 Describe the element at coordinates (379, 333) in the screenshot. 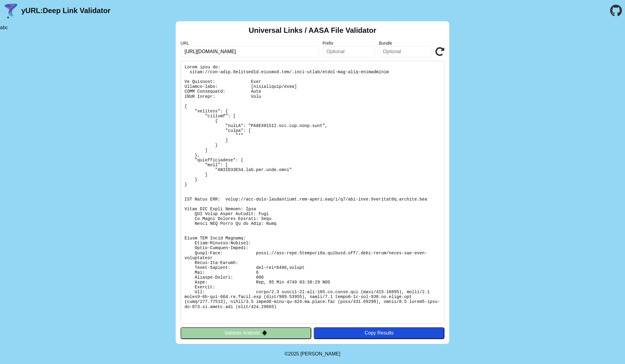

I see `div: Copy Results` at that location.